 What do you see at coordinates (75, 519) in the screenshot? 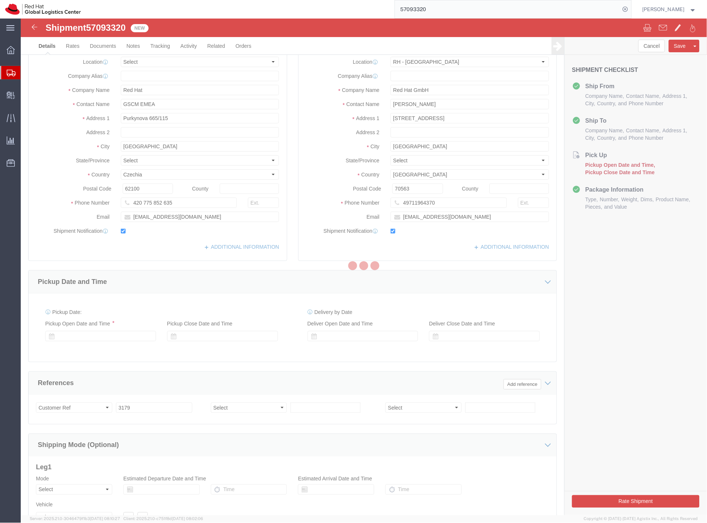
I see `span: Server: 2025.21.0-3046479f1b3` at bounding box center [75, 519].